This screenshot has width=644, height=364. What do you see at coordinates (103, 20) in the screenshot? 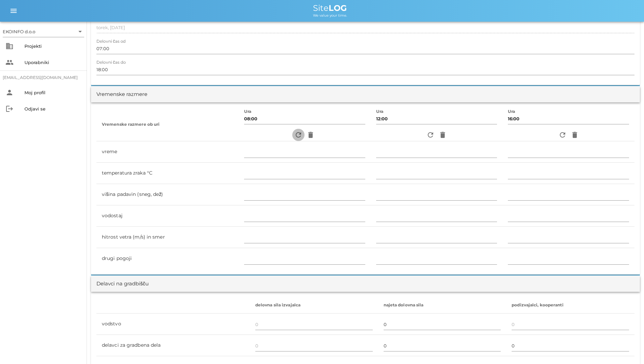
I see `label: za dan` at bounding box center [103, 20].